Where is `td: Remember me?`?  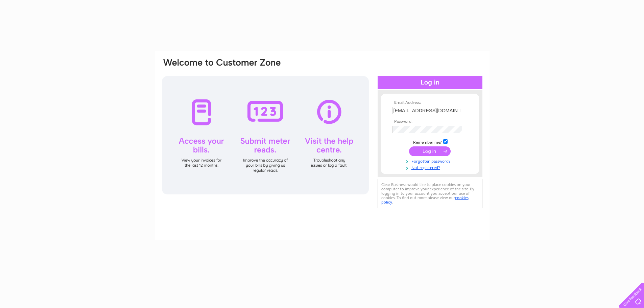 td: Remember me? is located at coordinates (430, 142).